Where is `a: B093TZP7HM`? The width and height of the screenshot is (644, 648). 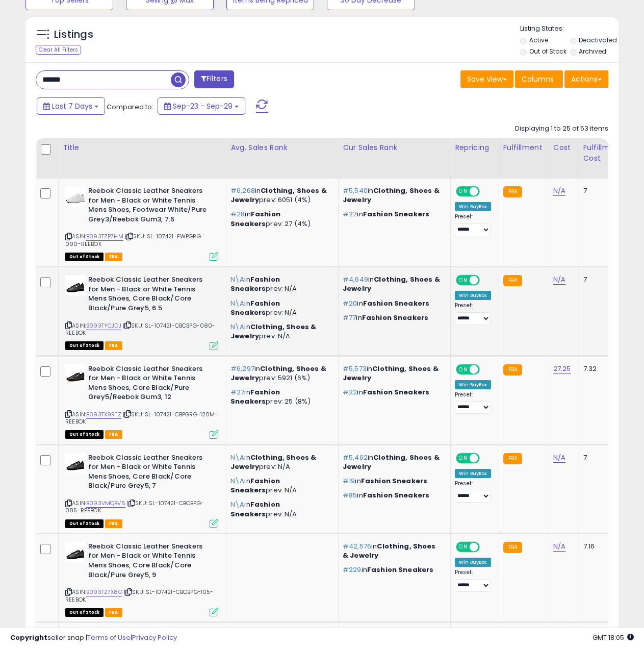
a: B093TZP7HM is located at coordinates (104, 236).